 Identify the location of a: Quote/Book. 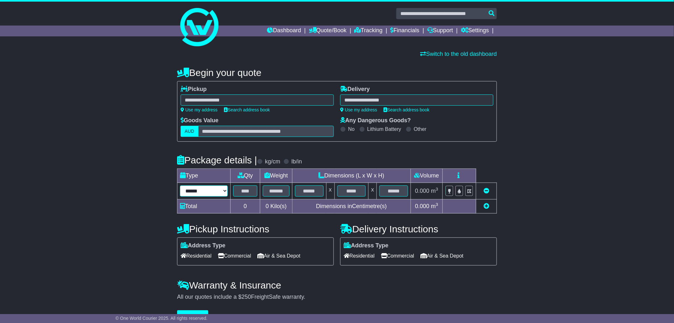
(328, 31).